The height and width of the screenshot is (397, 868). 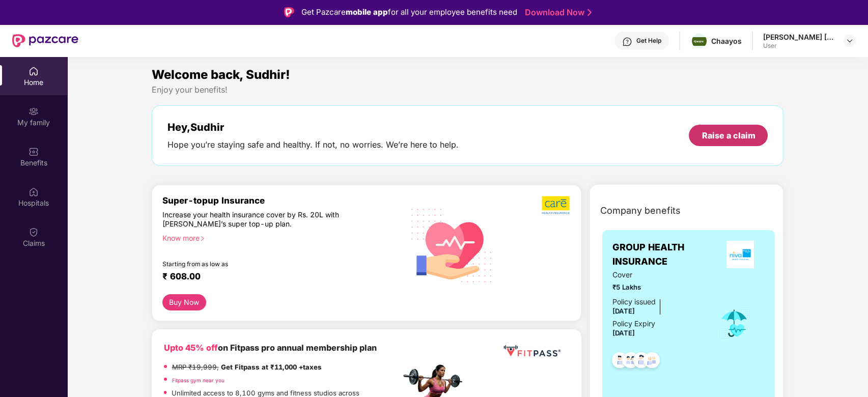 What do you see at coordinates (282, 200) in the screenshot?
I see `div: Super-topup Insurance` at bounding box center [282, 200].